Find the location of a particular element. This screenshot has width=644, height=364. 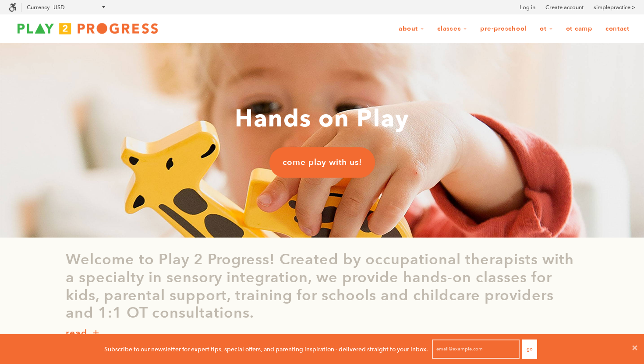

input: email@example.com is located at coordinates (476, 350).